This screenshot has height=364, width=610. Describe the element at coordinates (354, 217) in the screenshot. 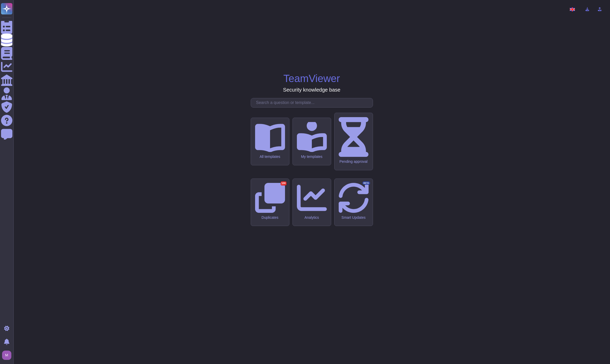

I see `div: Smart Updates` at that location.